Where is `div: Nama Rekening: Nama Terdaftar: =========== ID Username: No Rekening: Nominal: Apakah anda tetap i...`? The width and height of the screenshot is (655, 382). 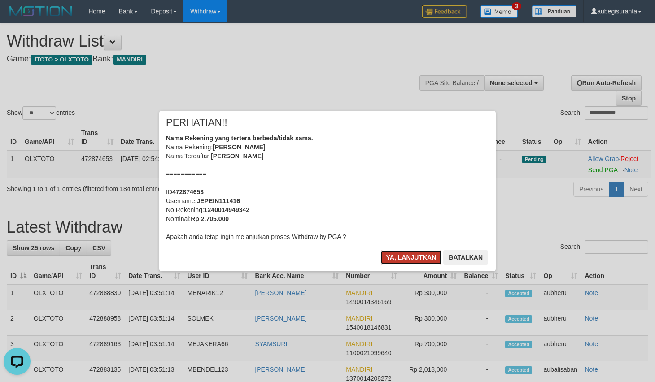
div: Nama Rekening: Nama Terdaftar: =========== ID Username: No Rekening: Nominal: Apakah anda tetap i... is located at coordinates (328, 188).